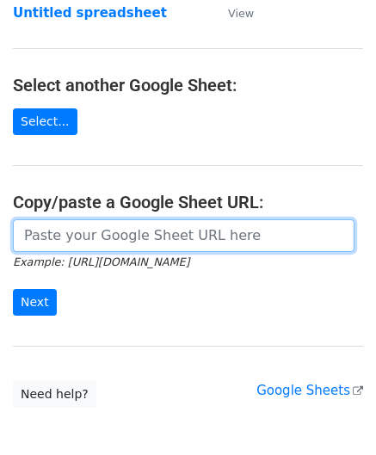  Describe the element at coordinates (54, 394) in the screenshot. I see `a: Need help?` at that location.